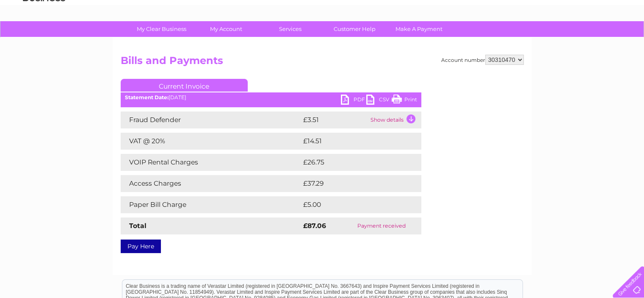 The image size is (644, 298). I want to click on h2: Bills and Payments, so click(322, 63).